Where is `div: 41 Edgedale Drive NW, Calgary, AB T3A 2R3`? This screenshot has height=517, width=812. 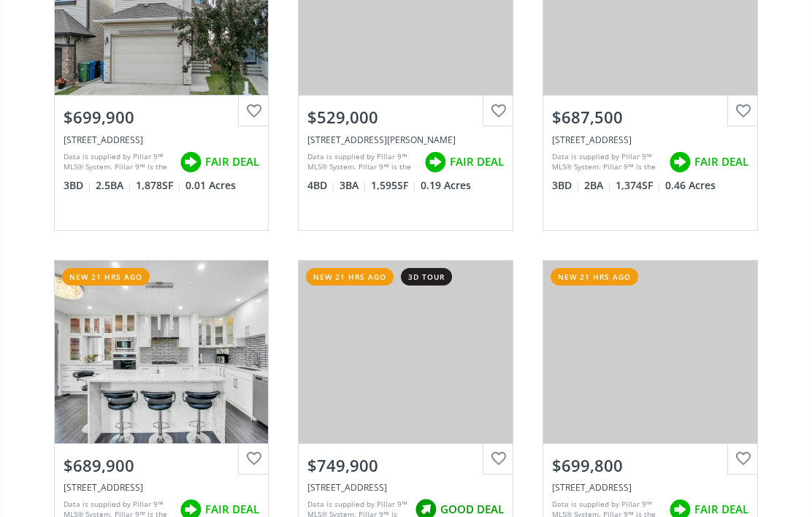
div: 41 Edgedale Drive NW, Calgary, AB T3A 2R3 is located at coordinates (650, 488).